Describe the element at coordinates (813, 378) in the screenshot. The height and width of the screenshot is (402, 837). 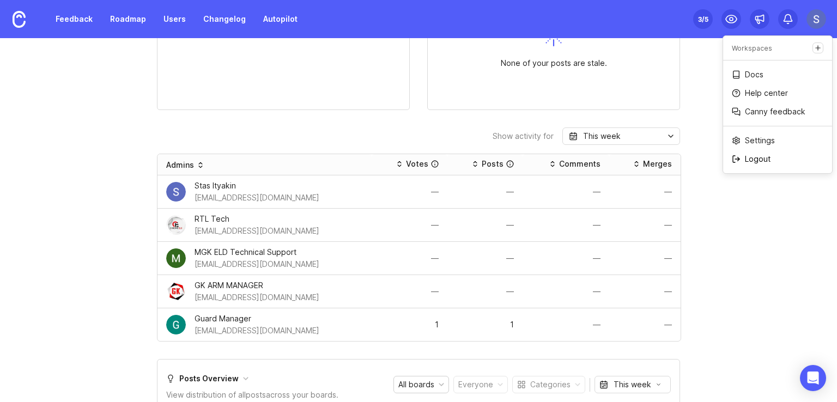
I see `div: Open Intercom Messenger` at that location.